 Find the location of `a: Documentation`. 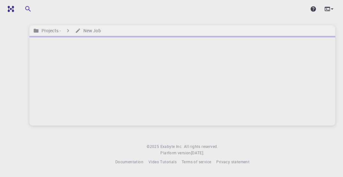

a: Documentation is located at coordinates (129, 162).